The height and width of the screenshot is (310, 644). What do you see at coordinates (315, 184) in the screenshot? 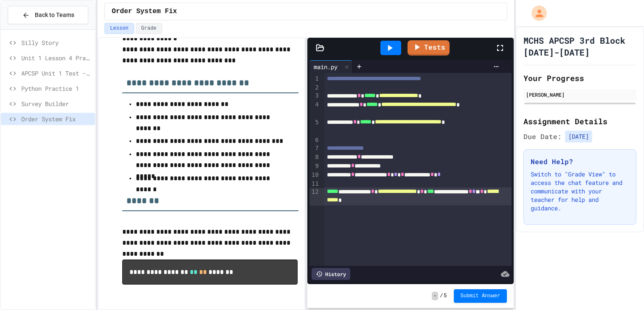
I see `div: 11` at bounding box center [315, 184].